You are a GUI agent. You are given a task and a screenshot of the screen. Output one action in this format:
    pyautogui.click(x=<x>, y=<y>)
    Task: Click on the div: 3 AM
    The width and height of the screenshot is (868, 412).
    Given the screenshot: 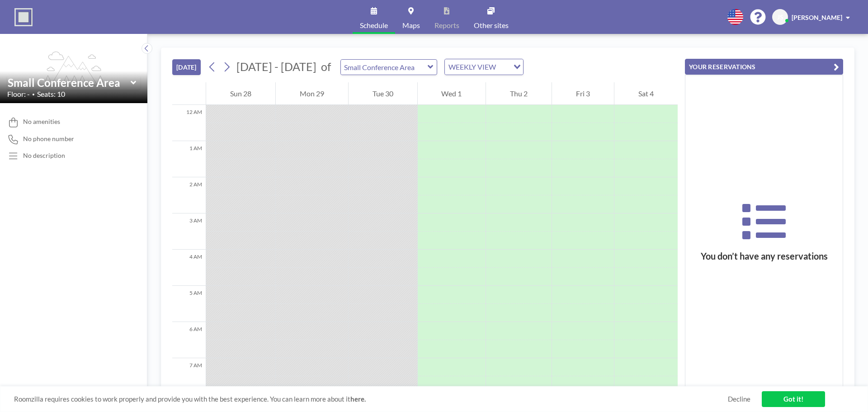 What is the action you would take?
    pyautogui.click(x=189, y=232)
    